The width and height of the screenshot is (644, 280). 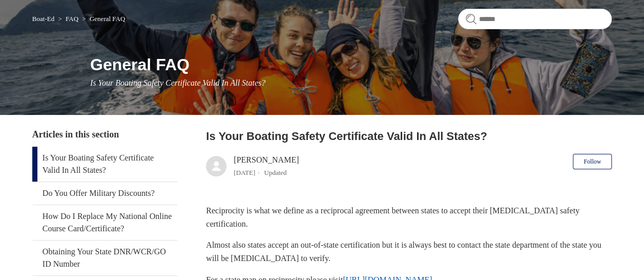 What do you see at coordinates (409, 251) in the screenshot?
I see `p: Almost also states accept an out-of-state certification but it is always best to contact the stat...` at bounding box center [409, 251].